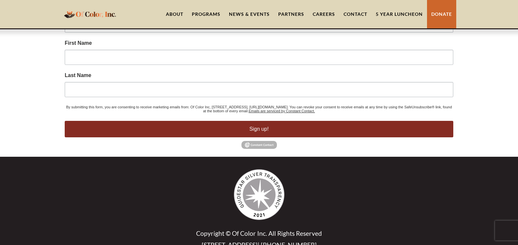 The height and width of the screenshot is (245, 518). Describe the element at coordinates (259, 43) in the screenshot. I see `label: First Name` at that location.